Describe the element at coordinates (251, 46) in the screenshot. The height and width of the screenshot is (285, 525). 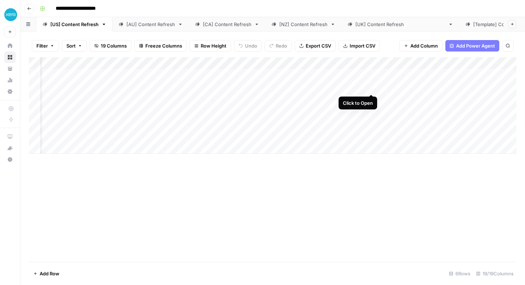
I see `span: Undo` at that location.